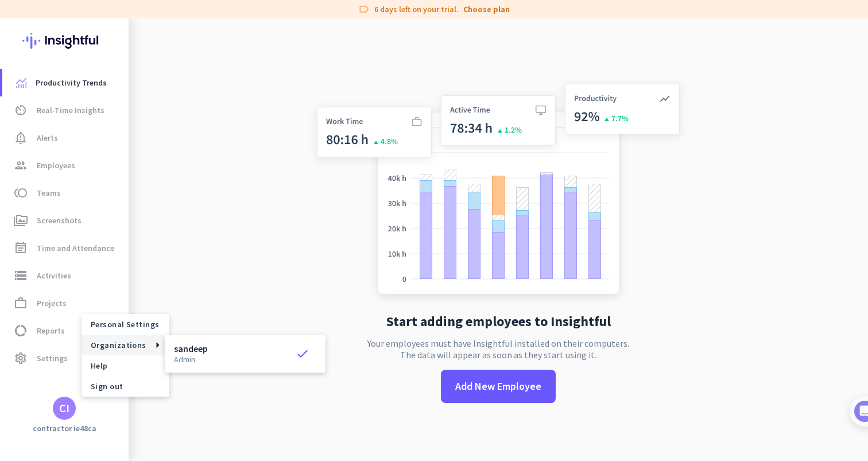 Image resolution: width=868 pixels, height=461 pixels. I want to click on h3: sandeep, so click(190, 349).